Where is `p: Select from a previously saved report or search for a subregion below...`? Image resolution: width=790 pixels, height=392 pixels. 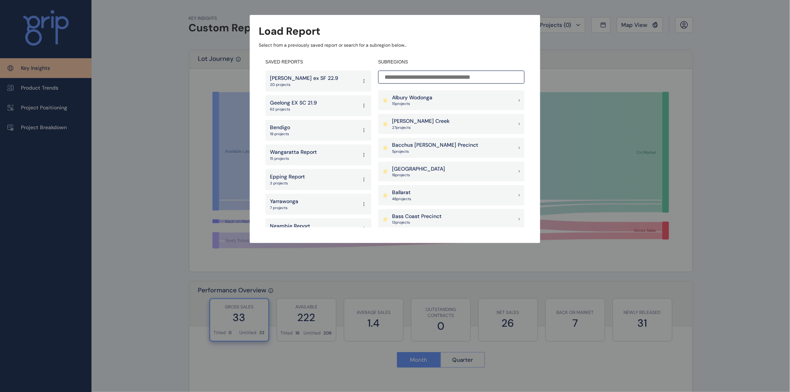
p: Select from a previously saved report or search for a subregion below... is located at coordinates (395, 45).